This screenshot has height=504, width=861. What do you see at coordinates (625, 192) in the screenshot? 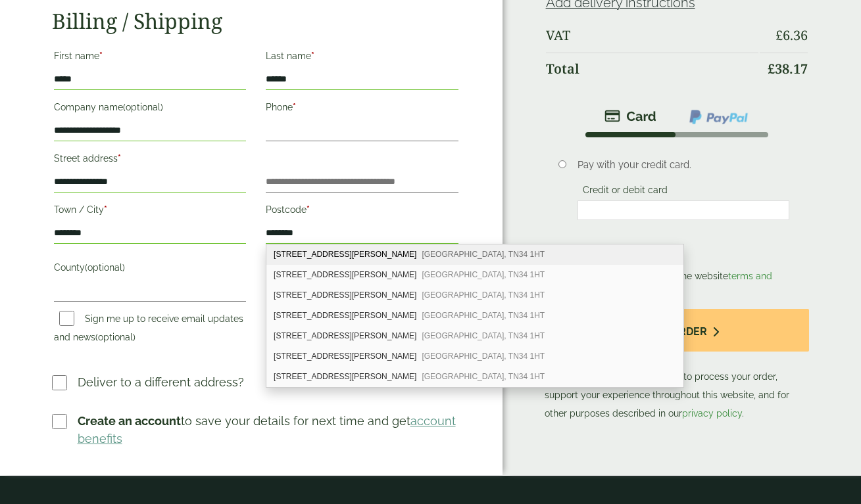
I see `label: Credit or debit card` at bounding box center [625, 192].